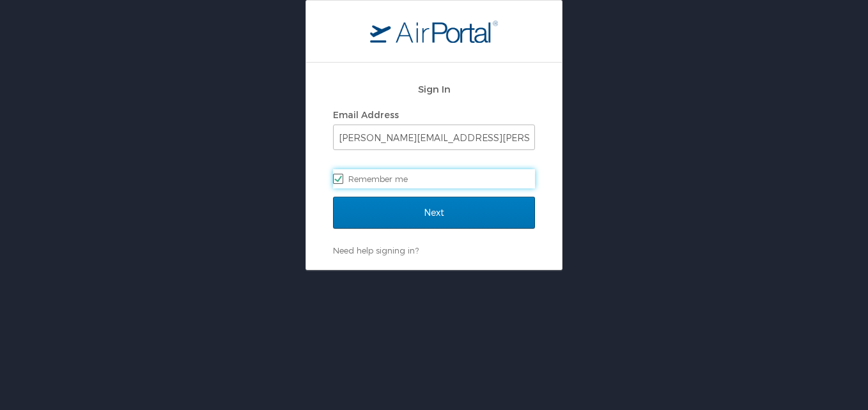  I want to click on a: Need help signing in?, so click(376, 250).